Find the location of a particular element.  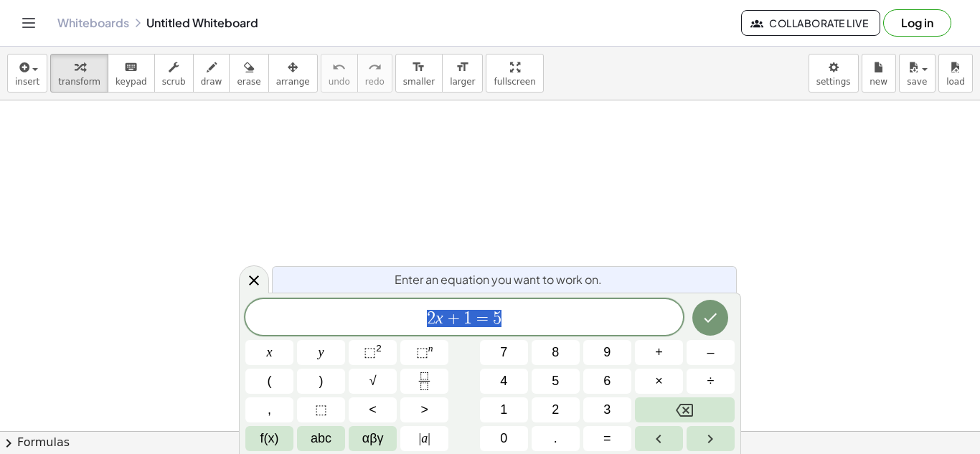

span: redo is located at coordinates (374, 82).